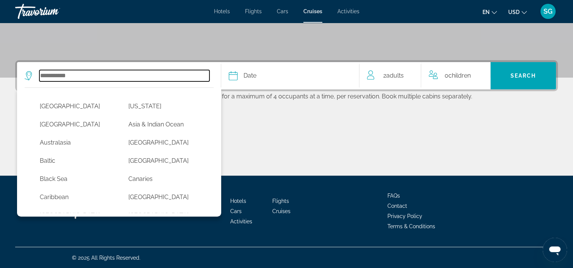  Describe the element at coordinates (165, 197) in the screenshot. I see `button: Select cruise destination: Central America` at that location.